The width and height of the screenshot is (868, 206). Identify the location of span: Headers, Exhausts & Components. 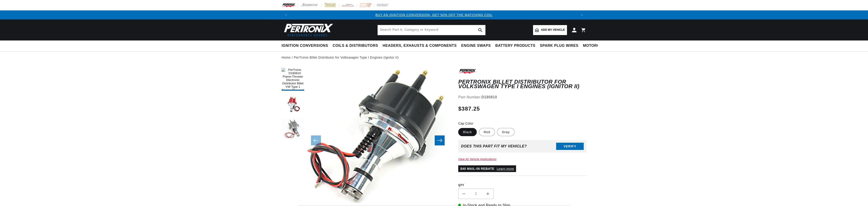
(419, 46).